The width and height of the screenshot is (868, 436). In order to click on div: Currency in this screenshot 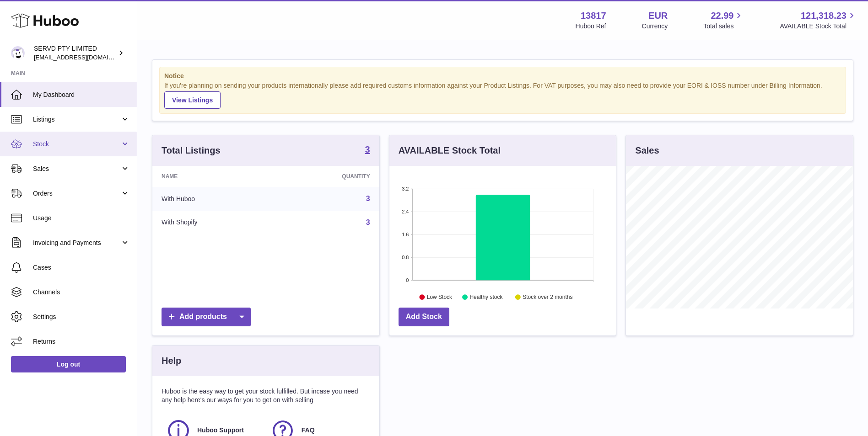, I will do `click(655, 26)`.